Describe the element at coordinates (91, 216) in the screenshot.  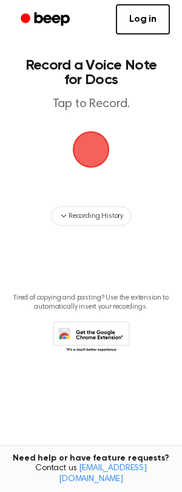
I see `button: Recording History` at that location.